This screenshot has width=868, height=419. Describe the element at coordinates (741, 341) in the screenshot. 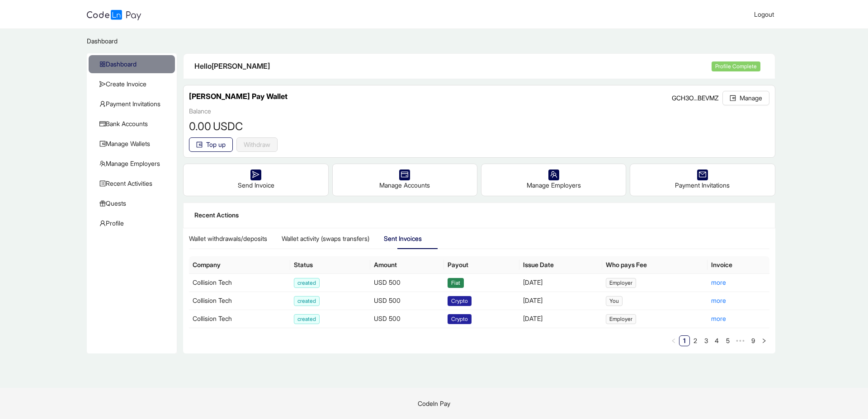

I see `li: Next 5 Pages` at that location.